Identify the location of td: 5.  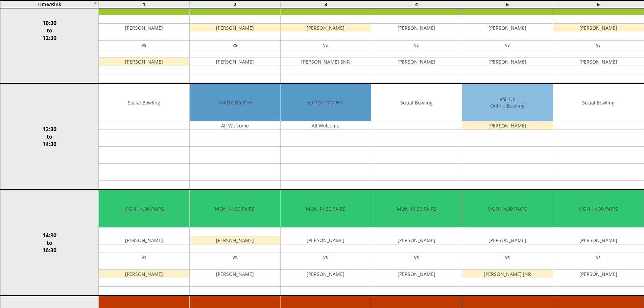
(508, 4).